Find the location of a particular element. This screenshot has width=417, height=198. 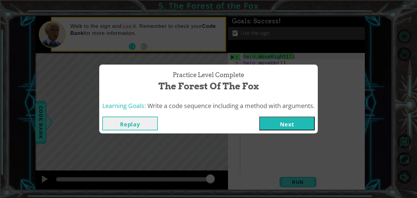

button: Replay is located at coordinates (130, 123).